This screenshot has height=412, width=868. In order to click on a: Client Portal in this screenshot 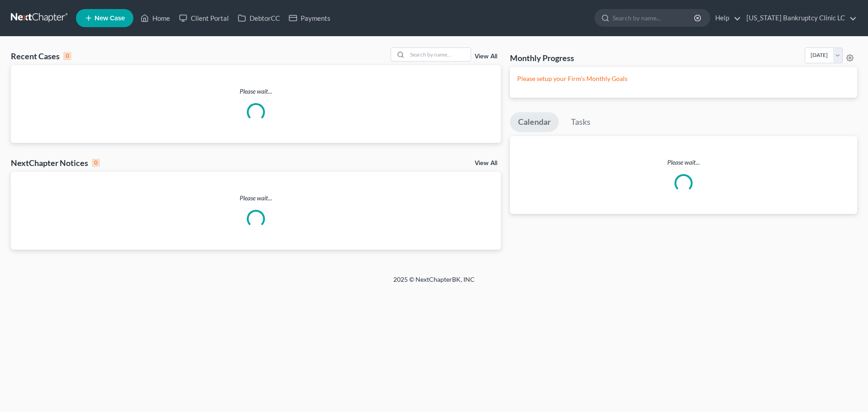, I will do `click(204, 18)`.